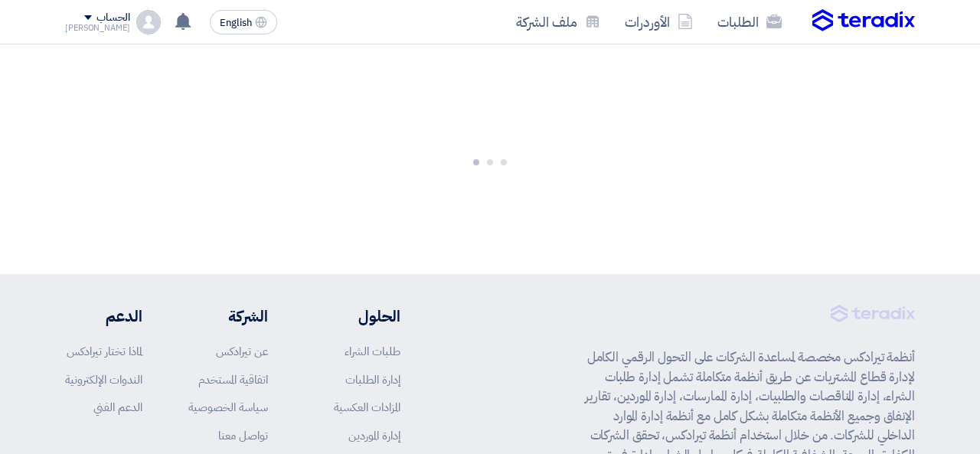  I want to click on span: English, so click(236, 23).